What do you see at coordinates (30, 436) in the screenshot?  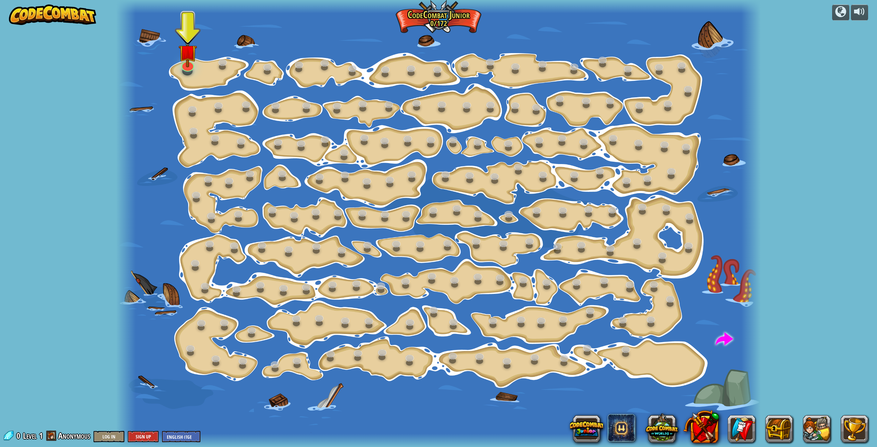 I see `span: Level` at bounding box center [30, 436].